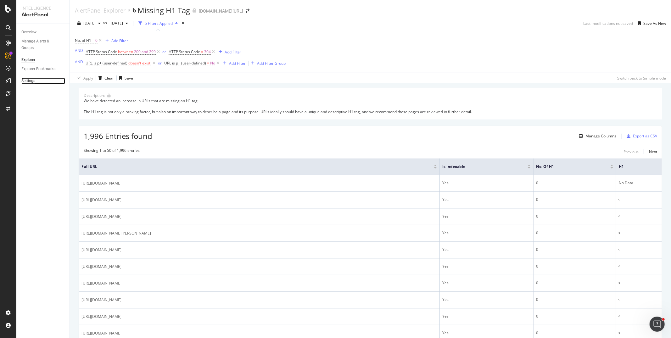  Describe the element at coordinates (84, 78) in the screenshot. I see `button: Apply` at that location.